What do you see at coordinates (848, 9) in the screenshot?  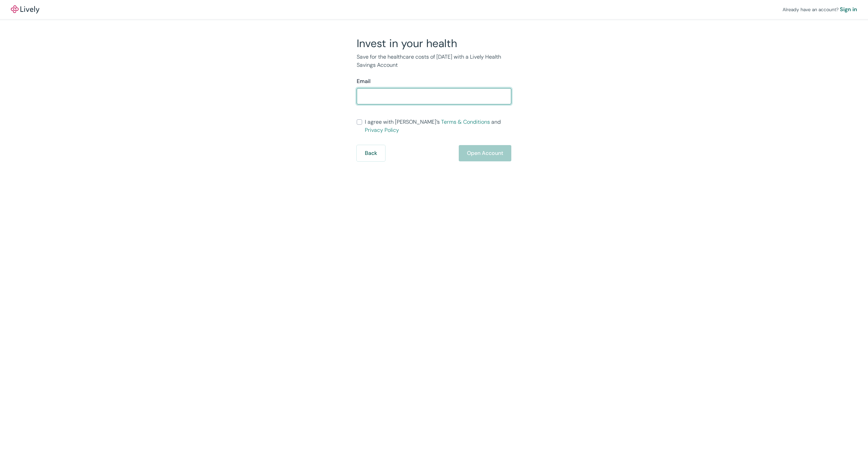 I see `a: Sign in` at bounding box center [848, 9].